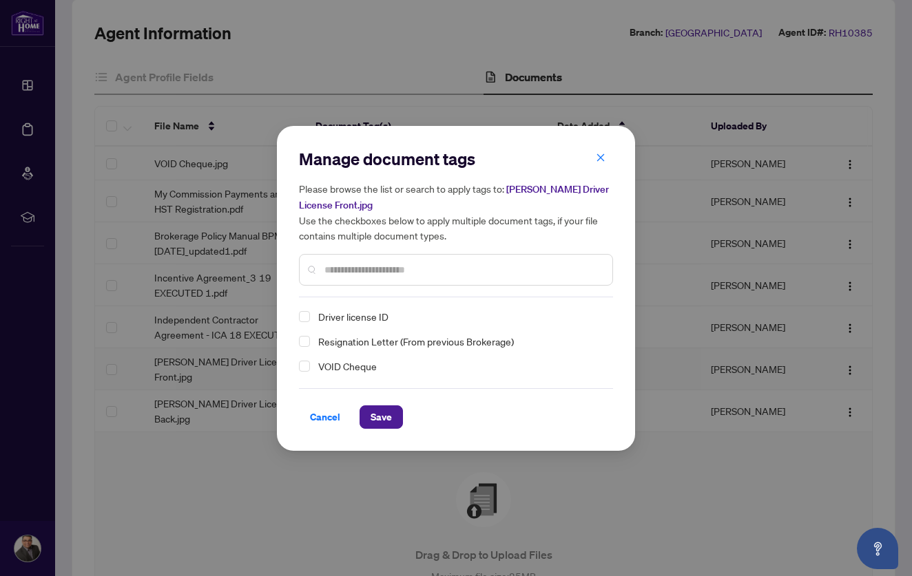 This screenshot has width=912, height=576. I want to click on h2: Manage document tags, so click(456, 159).